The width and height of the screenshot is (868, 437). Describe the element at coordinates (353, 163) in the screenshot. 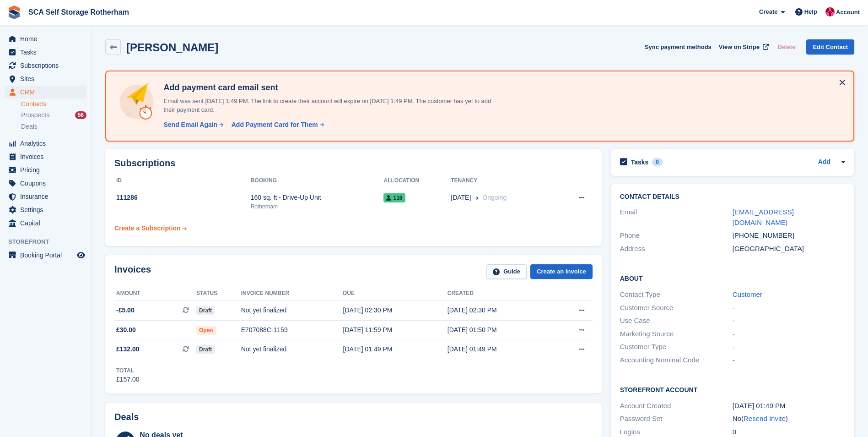

I see `h2: Subscriptions` at that location.